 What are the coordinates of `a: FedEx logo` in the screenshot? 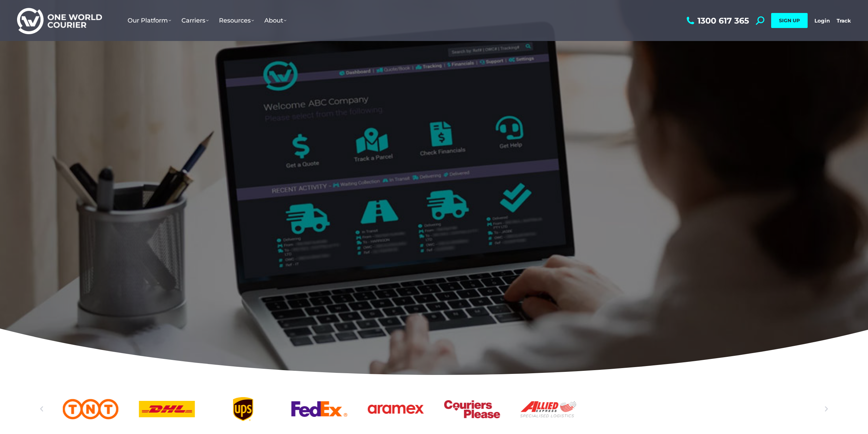 It's located at (320, 409).